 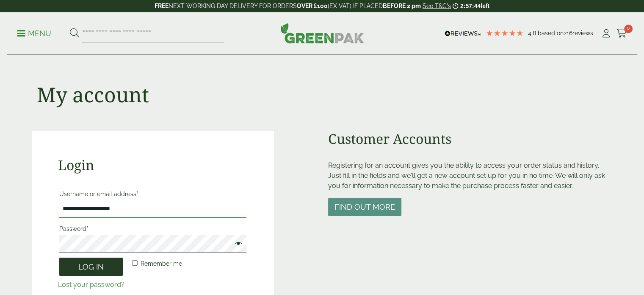 What do you see at coordinates (628, 29) in the screenshot?
I see `span: 0` at bounding box center [628, 29].